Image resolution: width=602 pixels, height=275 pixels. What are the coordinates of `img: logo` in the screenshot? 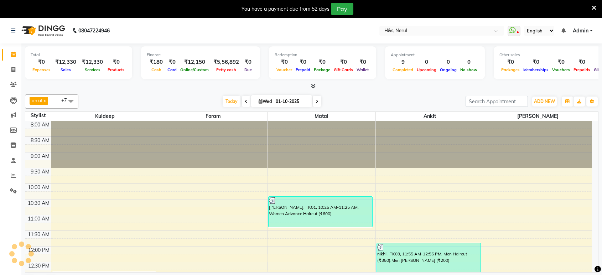 It's located at (42, 31).